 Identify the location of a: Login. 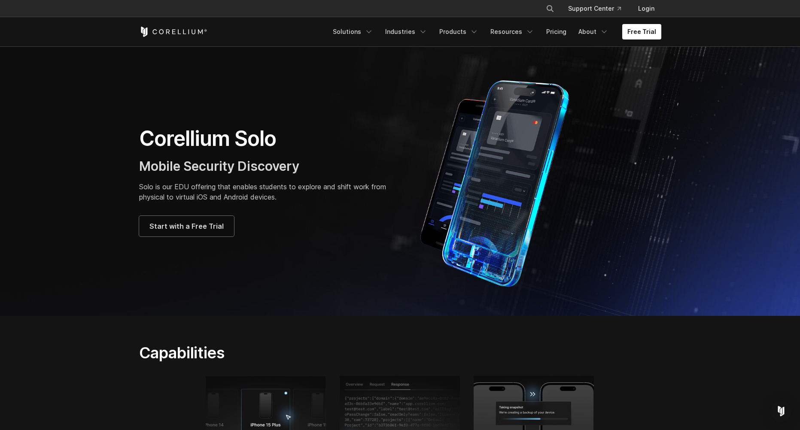
(646, 9).